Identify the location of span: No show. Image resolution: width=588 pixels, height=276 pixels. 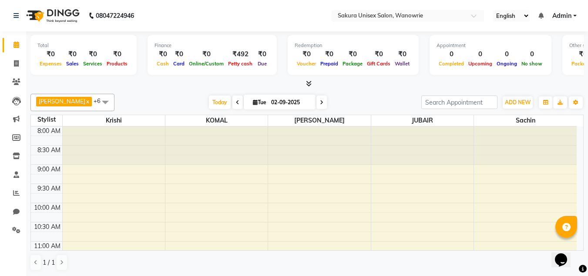
(532, 64).